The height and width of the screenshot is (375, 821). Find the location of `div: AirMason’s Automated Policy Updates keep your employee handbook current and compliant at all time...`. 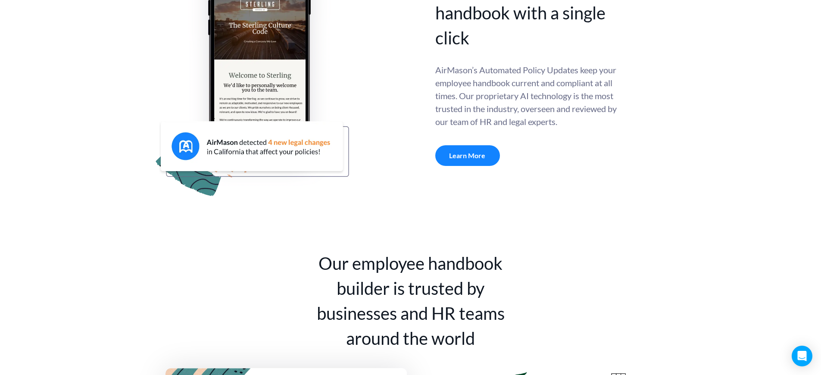

div: AirMason’s Automated Policy Updates keep your employee handbook current and compliant at all time... is located at coordinates (527, 96).